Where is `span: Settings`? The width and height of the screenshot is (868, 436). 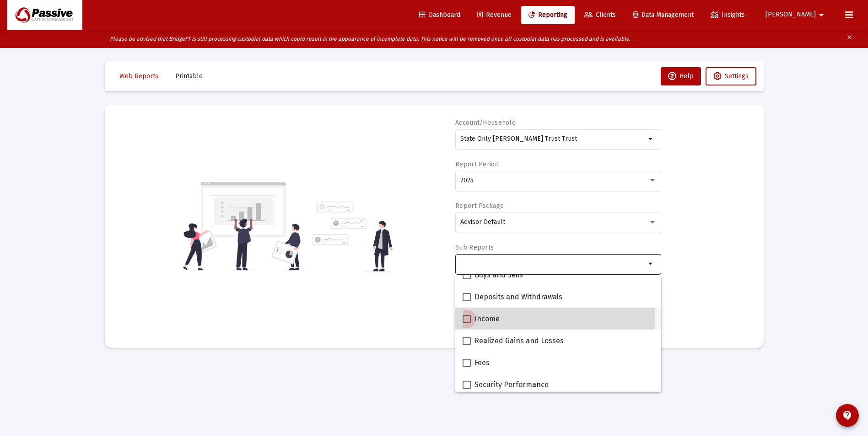 span: Settings is located at coordinates (737, 76).